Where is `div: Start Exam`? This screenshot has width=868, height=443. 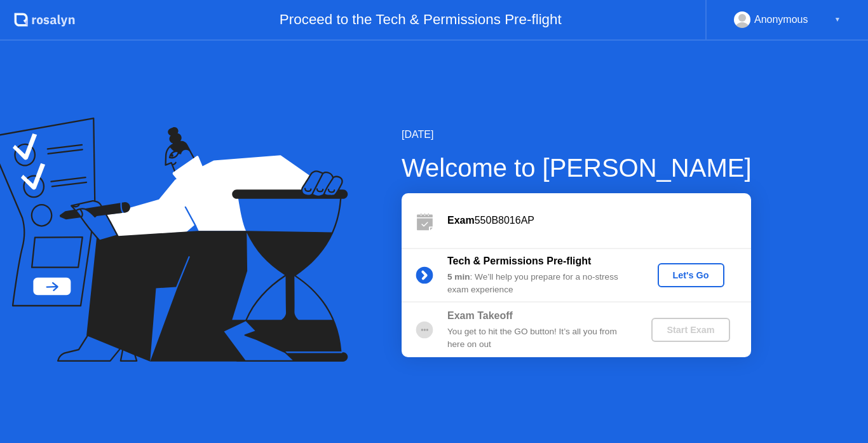 div: Start Exam is located at coordinates (690, 330).